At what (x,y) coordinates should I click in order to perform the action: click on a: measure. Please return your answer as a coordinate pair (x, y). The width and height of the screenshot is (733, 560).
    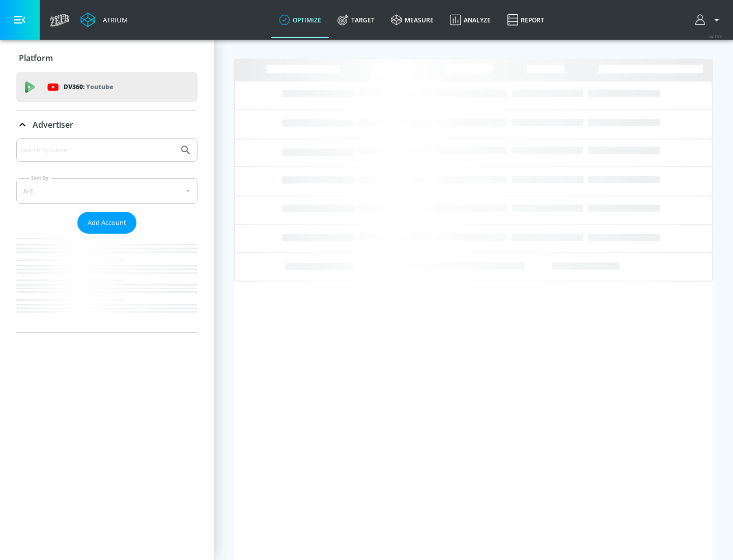
    Looking at the image, I should click on (412, 20).